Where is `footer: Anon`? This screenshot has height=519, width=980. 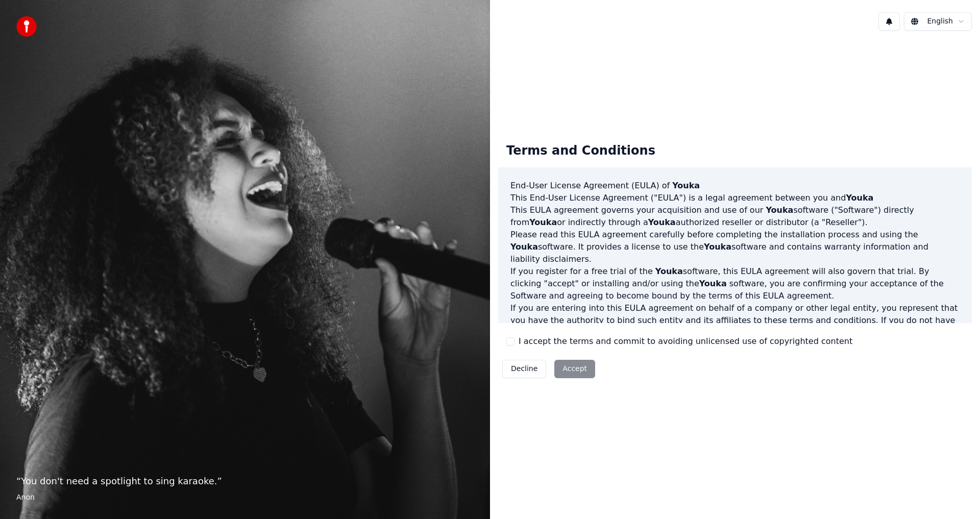
footer: Anon is located at coordinates (245, 497).